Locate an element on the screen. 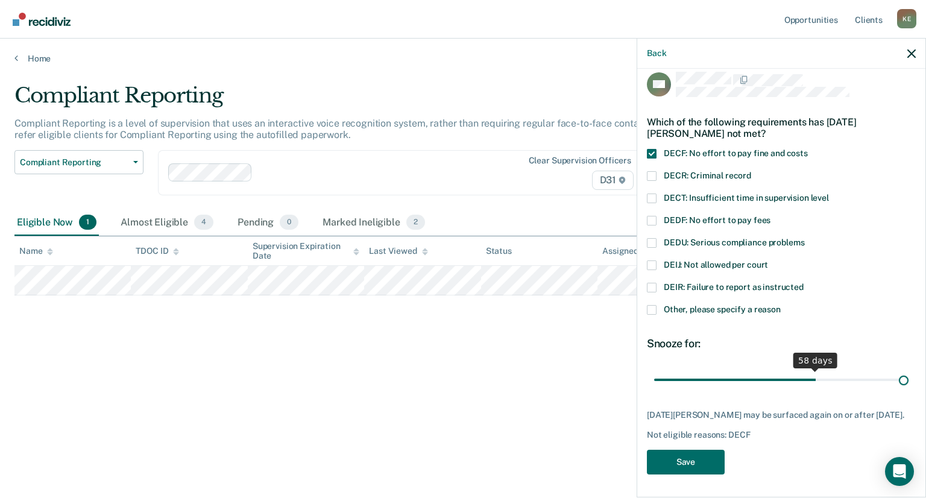 The height and width of the screenshot is (498, 926). button: Profile dropdown button is located at coordinates (907, 19).